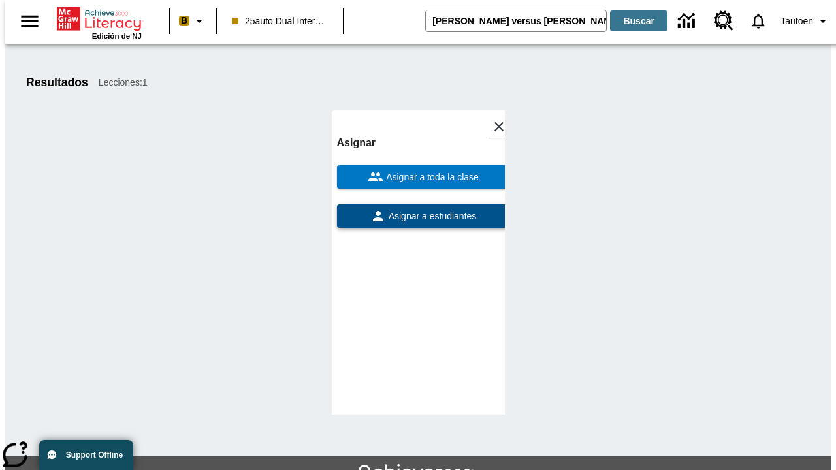 This screenshot has width=836, height=470. What do you see at coordinates (431, 216) in the screenshot?
I see `span: Asignar a estudiantes` at bounding box center [431, 216].